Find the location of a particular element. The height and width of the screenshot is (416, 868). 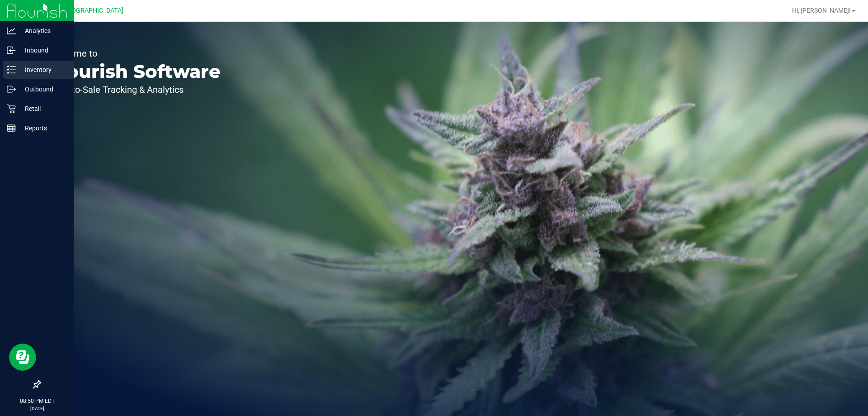

p: 08:50 PM EDT is located at coordinates (37, 401).